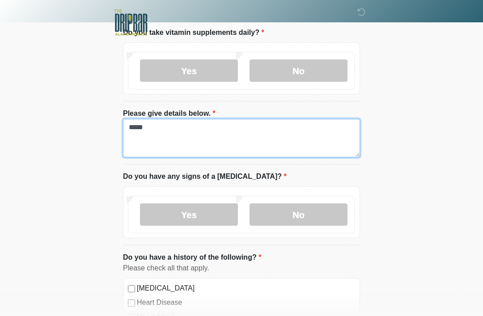 This screenshot has width=483, height=316. Describe the element at coordinates (169, 114) in the screenshot. I see `label: Please give details below.` at that location.